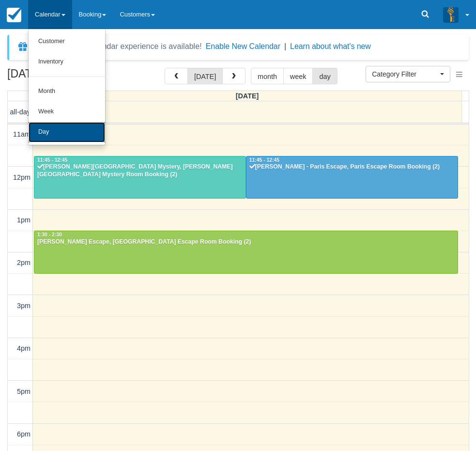 This screenshot has height=451, width=476. I want to click on span: 4pm, so click(24, 349).